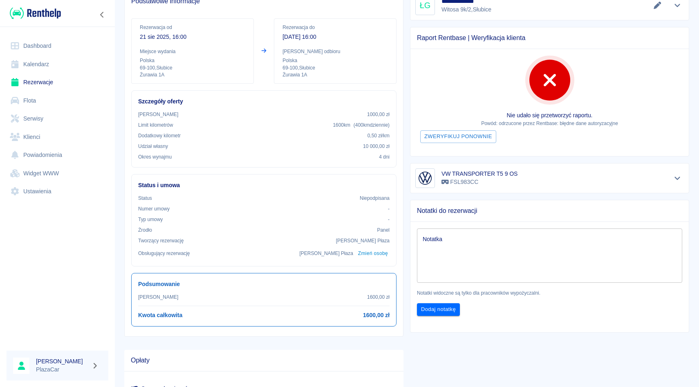 Image resolution: width=699 pixels, height=387 pixels. I want to click on p: Panel, so click(384, 230).